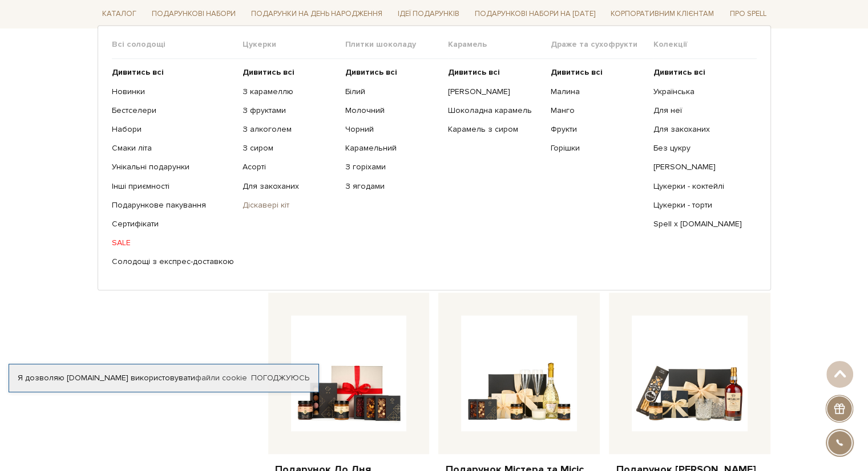 The height and width of the screenshot is (471, 868). I want to click on a: Інші приємності, so click(173, 186).